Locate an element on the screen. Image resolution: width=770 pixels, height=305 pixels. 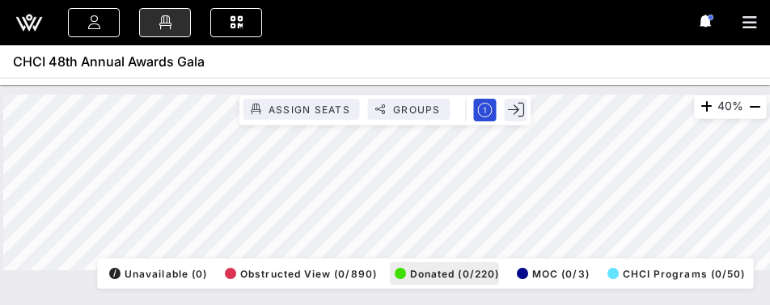
span: Obstructed View (0/890) is located at coordinates (301, 273).